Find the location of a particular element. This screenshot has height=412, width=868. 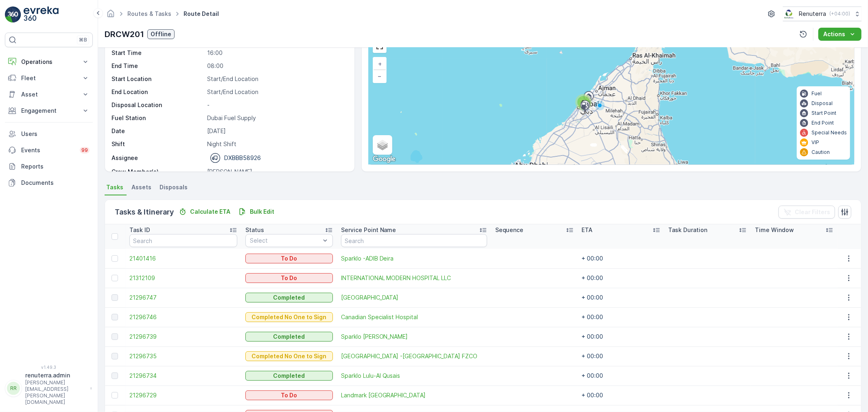

button: Calculate ETA is located at coordinates (204, 212).